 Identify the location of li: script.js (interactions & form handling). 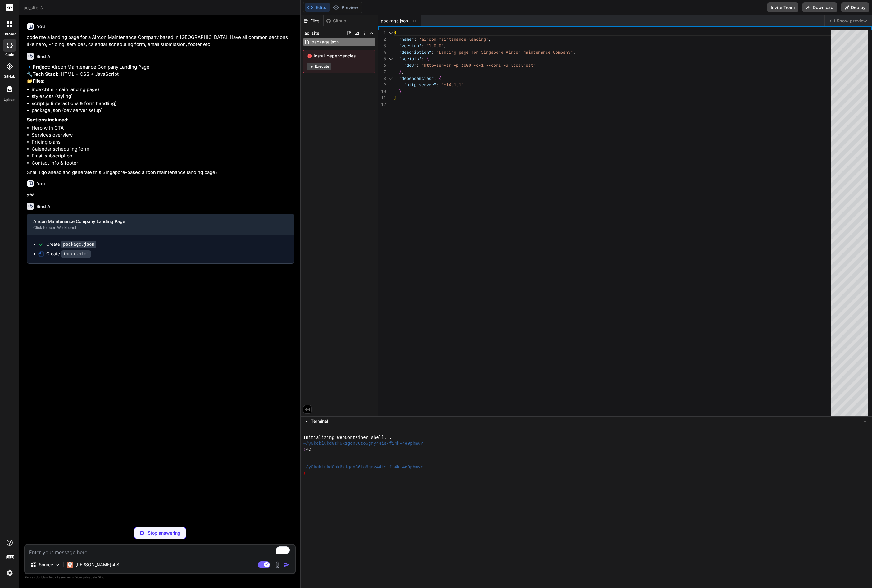
(163, 103).